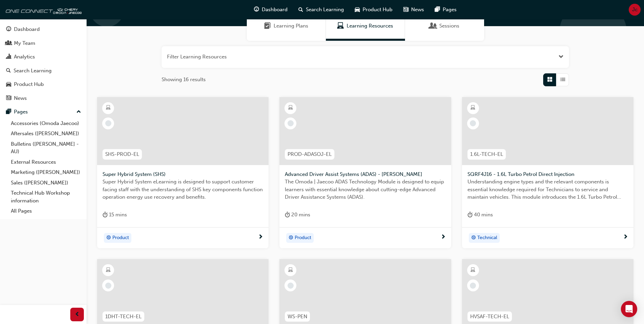 The image size is (644, 324). Describe the element at coordinates (46, 123) in the screenshot. I see `a: Accessories (Omoda Jaecoo)` at that location.